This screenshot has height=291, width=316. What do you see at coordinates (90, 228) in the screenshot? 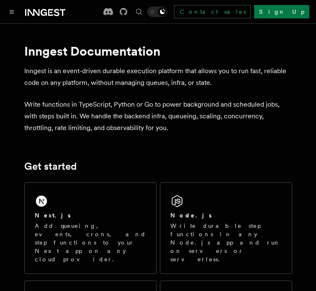
I see `a: Next.jsAdd queueing, events, crons, and step functions to your Next app on any cloud provider.` at bounding box center [90, 228].